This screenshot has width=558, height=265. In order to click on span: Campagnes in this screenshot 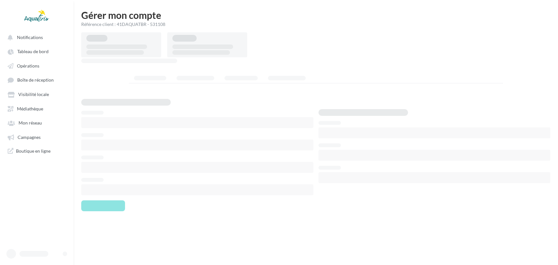, I will do `click(29, 137)`.